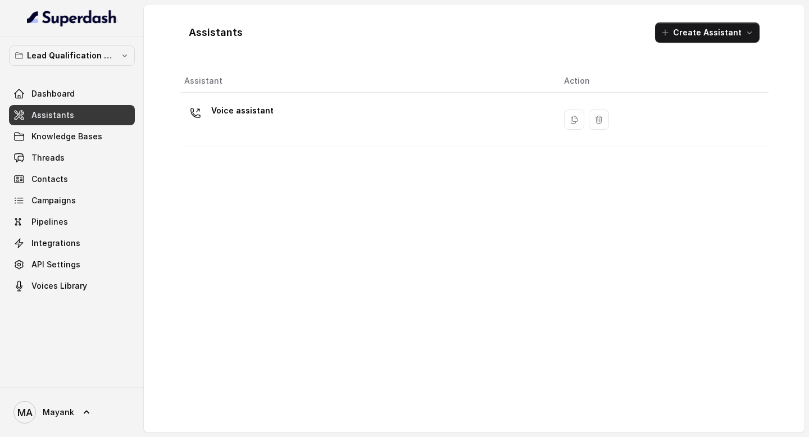 This screenshot has width=809, height=437. I want to click on span: Voices Library, so click(59, 286).